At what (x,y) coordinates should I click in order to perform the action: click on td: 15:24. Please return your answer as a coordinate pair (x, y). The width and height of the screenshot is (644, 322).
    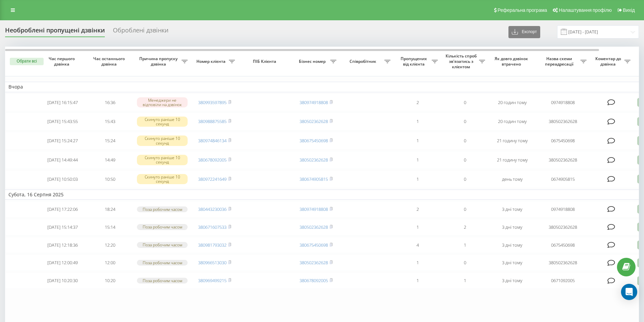
    Looking at the image, I should click on (110, 141).